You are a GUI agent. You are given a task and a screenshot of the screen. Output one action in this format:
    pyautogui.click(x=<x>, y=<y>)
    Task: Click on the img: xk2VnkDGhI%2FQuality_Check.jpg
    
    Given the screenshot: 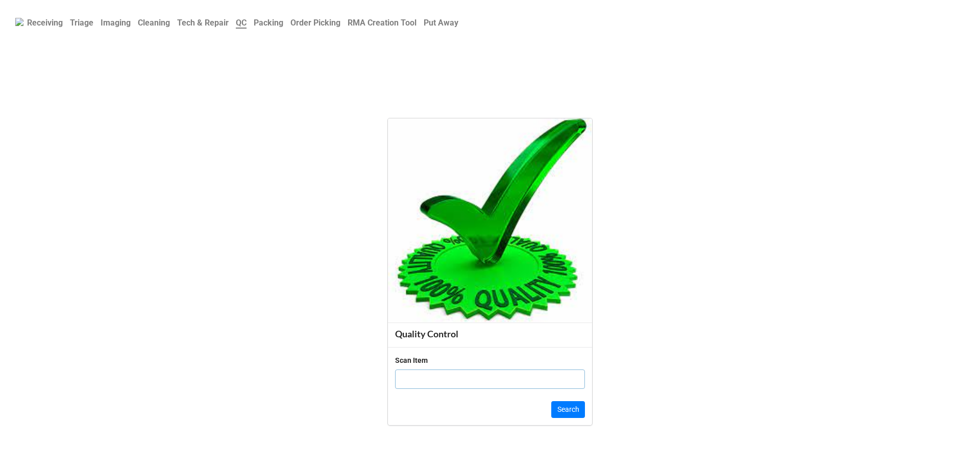 What is the action you would take?
    pyautogui.click(x=490, y=220)
    